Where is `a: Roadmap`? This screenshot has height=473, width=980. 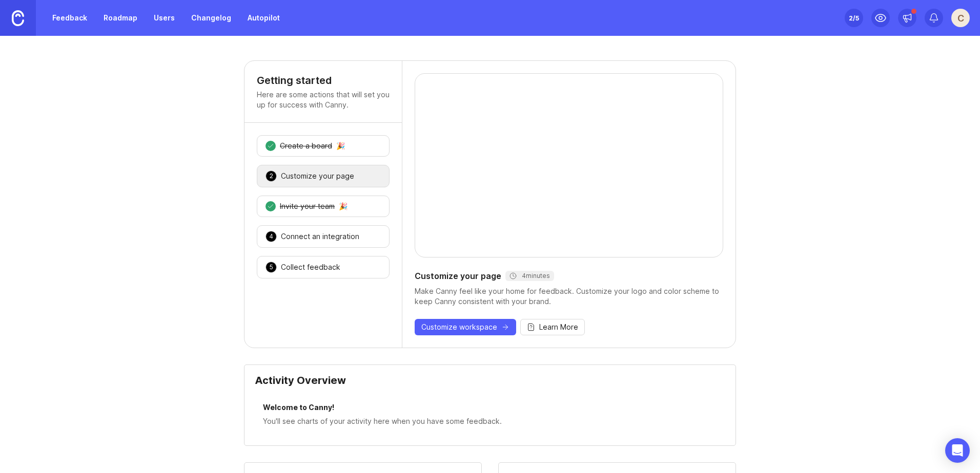 a: Roadmap is located at coordinates (121, 18).